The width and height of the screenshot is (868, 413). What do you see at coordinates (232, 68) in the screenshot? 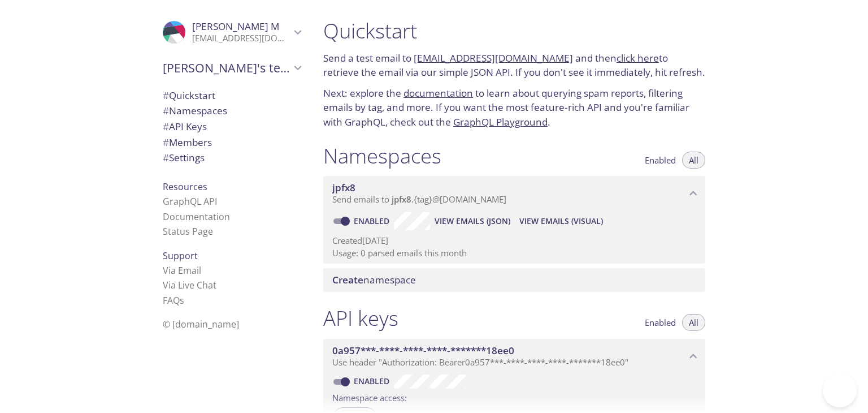
I see `div: Erick's team` at bounding box center [232, 68].